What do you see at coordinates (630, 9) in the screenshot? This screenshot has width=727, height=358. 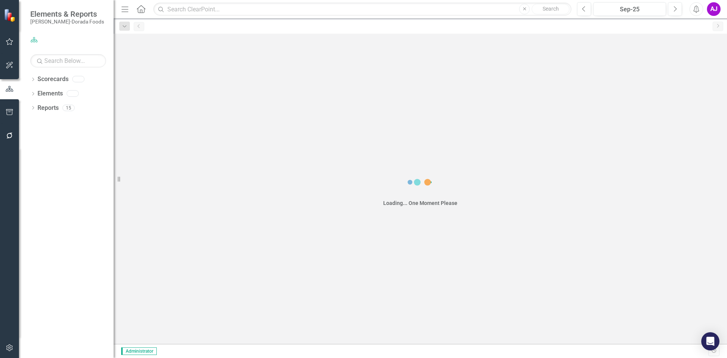 I see `div: Sep-25` at bounding box center [630, 9].